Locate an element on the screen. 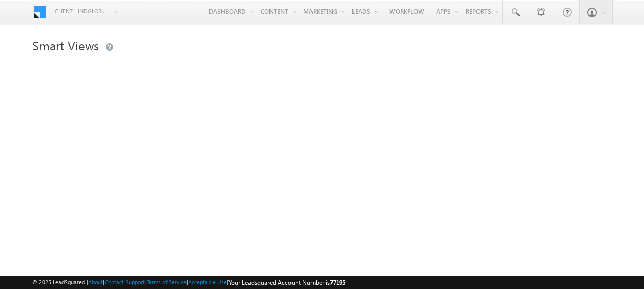 This screenshot has height=289, width=644. a: About is located at coordinates (95, 282).